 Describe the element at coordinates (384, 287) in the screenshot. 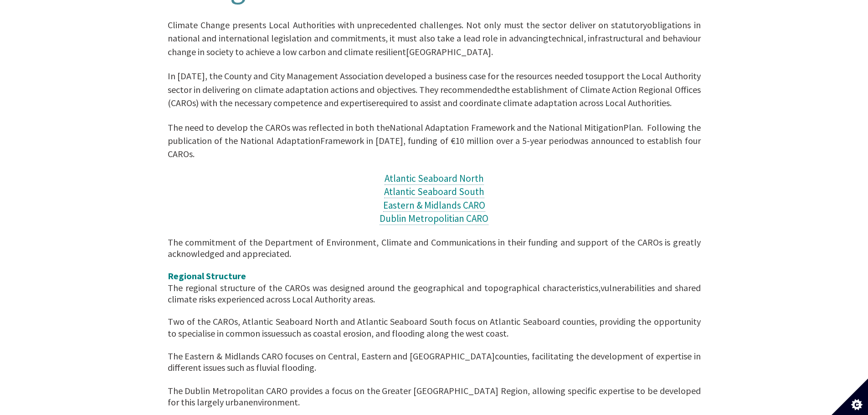

I see `span: The regional structure of the CAROs was designed around the geographical and topographical charac...` at that location.